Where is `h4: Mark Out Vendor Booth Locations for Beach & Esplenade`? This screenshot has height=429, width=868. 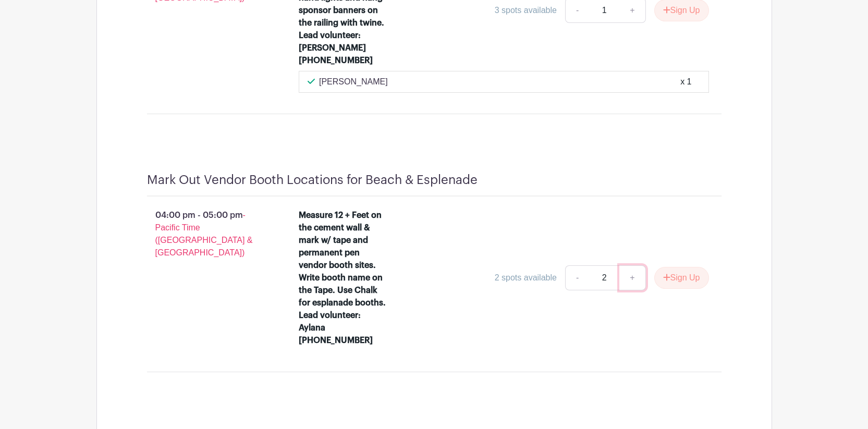
h4: Mark Out Vendor Booth Locations for Beach & Esplenade is located at coordinates (312, 180).